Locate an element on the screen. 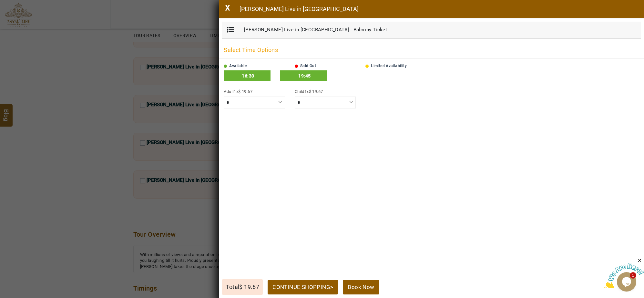 The image size is (644, 298). span: Limited Availability is located at coordinates (389, 66).